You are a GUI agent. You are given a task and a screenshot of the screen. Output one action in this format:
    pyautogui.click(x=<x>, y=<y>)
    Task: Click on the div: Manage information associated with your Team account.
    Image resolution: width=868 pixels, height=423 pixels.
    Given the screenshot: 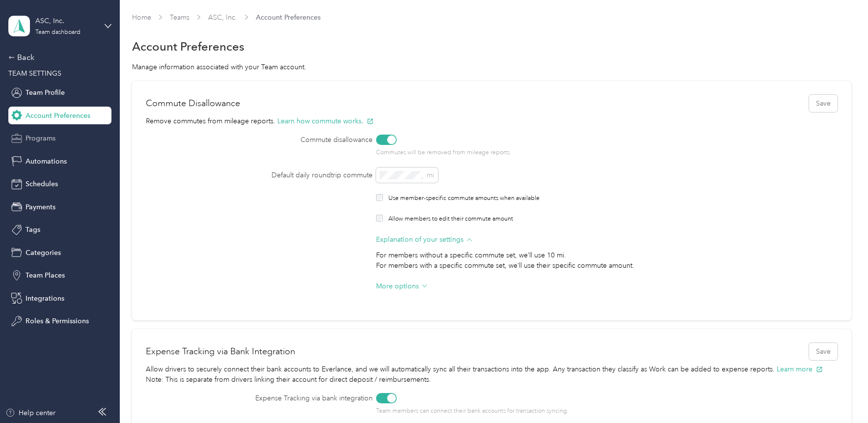 What is the action you would take?
    pyautogui.click(x=491, y=66)
    